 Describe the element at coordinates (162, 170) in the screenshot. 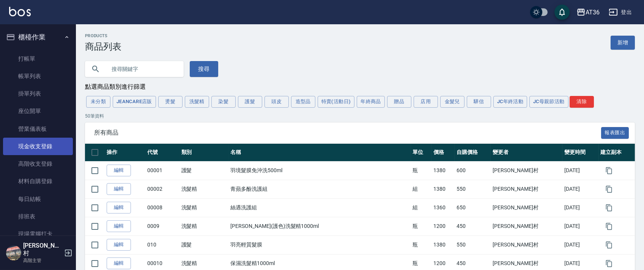

I see `td: 00001` at that location.